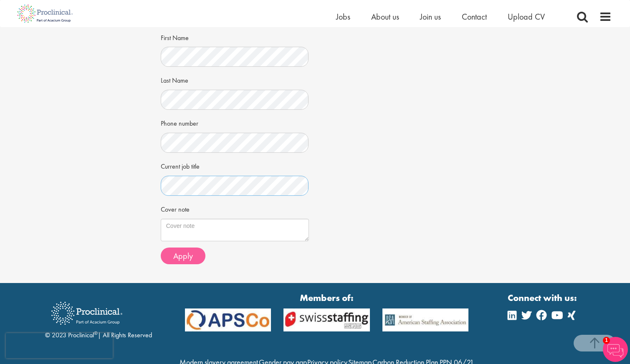  I want to click on label: Current job title, so click(180, 165).